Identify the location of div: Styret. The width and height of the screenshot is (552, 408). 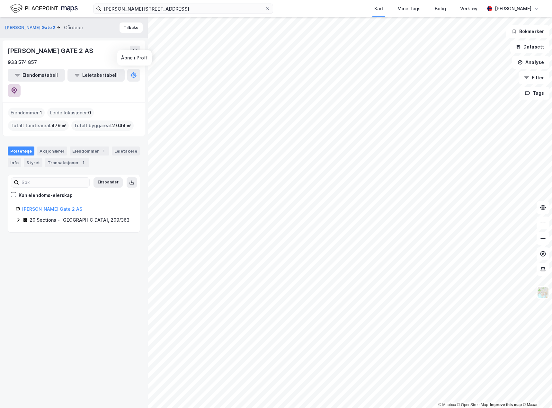
(33, 163).